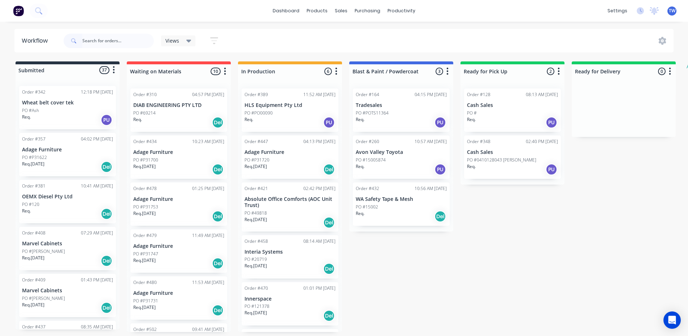 The image size is (688, 336). Describe the element at coordinates (34, 327) in the screenshot. I see `div: Order #437` at that location.